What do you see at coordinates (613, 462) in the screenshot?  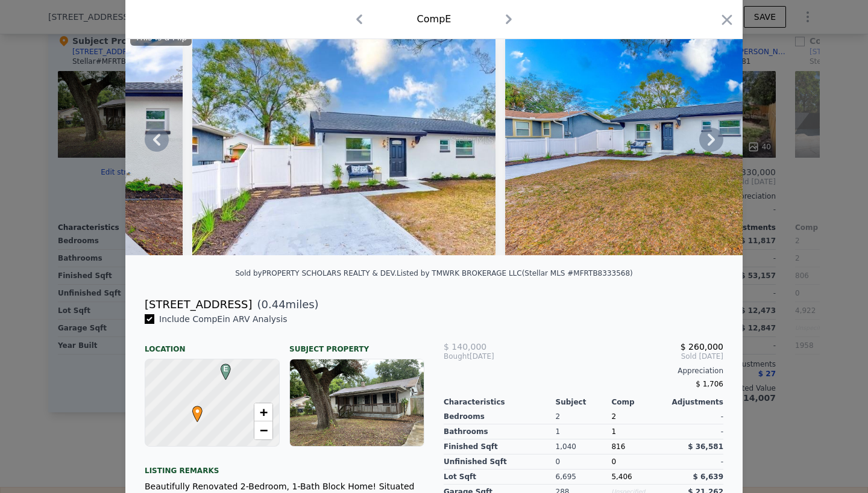 I see `span: 0` at bounding box center [613, 462].